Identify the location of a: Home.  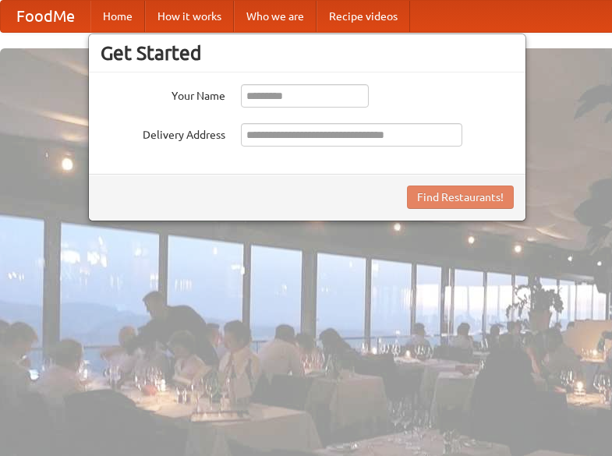
(118, 16).